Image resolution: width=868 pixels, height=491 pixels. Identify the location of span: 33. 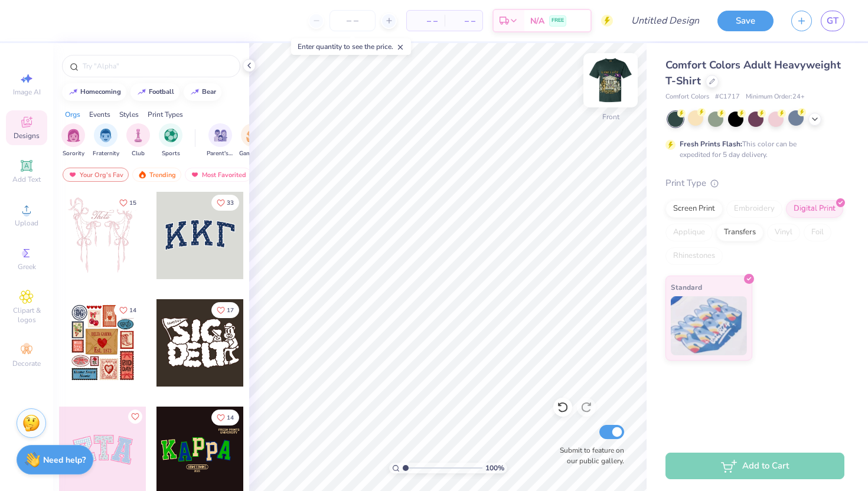
(231, 203).